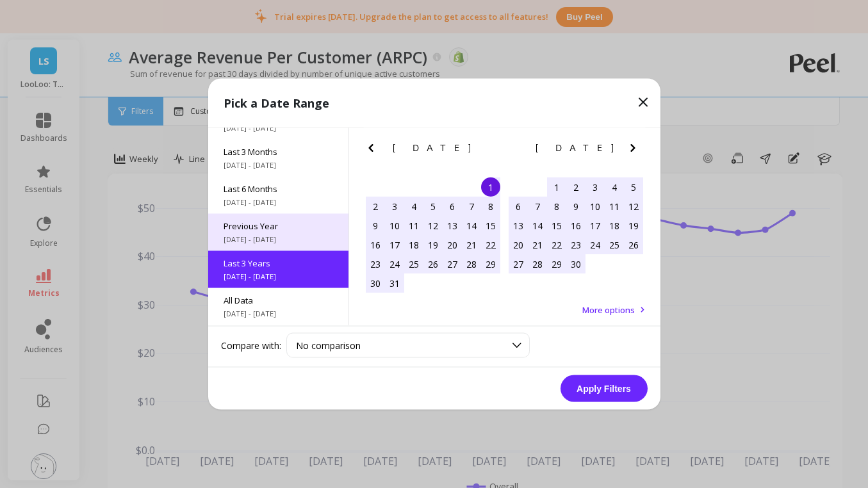 The image size is (868, 488). Describe the element at coordinates (471, 225) in the screenshot. I see `div: Choose Friday, October 14th, 2022` at that location.